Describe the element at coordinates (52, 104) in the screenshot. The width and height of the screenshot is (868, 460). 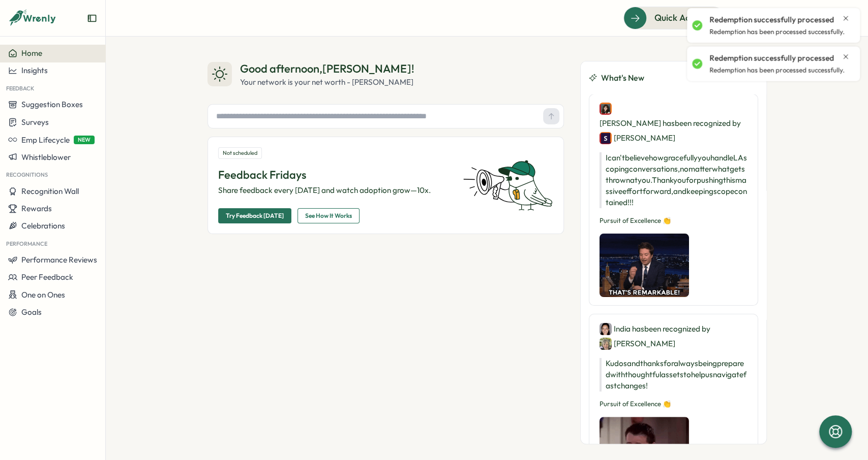
I see `span: Suggestion Boxes` at that location.